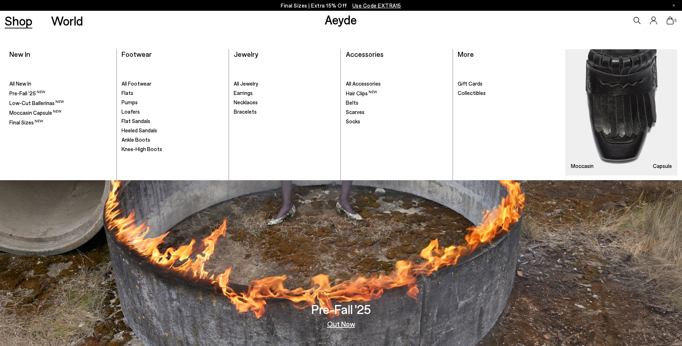 This screenshot has width=682, height=346. What do you see at coordinates (35, 112) in the screenshot?
I see `span: Moccasin Capsule` at bounding box center [35, 112].